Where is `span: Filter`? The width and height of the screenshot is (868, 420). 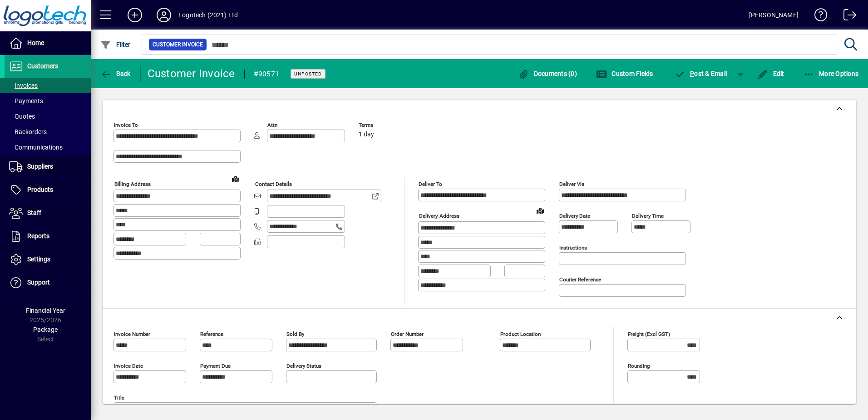 span: Filter is located at coordinates (115, 45).